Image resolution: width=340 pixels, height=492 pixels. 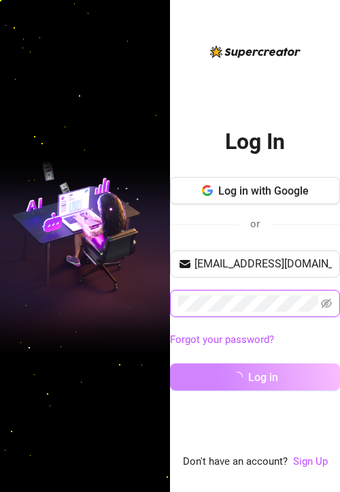 What do you see at coordinates (255, 377) in the screenshot?
I see `button: Log in` at bounding box center [255, 377].